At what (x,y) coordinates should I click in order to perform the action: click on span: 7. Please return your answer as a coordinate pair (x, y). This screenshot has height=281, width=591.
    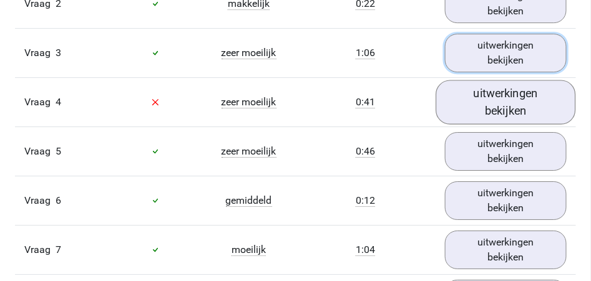
    Looking at the image, I should click on (58, 250).